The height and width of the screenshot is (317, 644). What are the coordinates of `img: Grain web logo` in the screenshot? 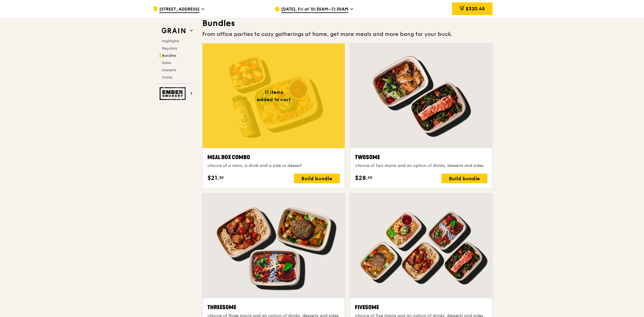 It's located at (173, 31).